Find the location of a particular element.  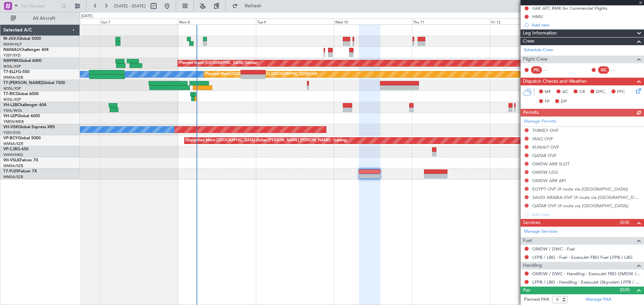

button: Refresh is located at coordinates (249, 6).